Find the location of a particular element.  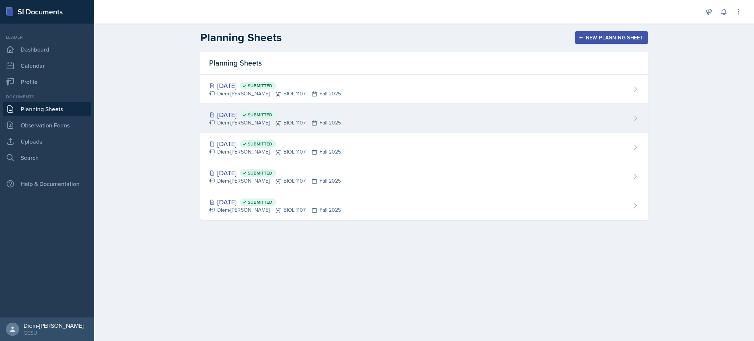

div: Help & Documentation is located at coordinates (47, 184).